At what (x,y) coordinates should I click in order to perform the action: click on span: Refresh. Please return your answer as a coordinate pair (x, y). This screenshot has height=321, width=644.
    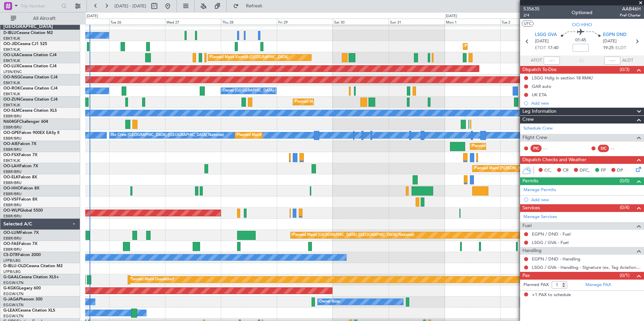
    Looking at the image, I should click on (254, 6).